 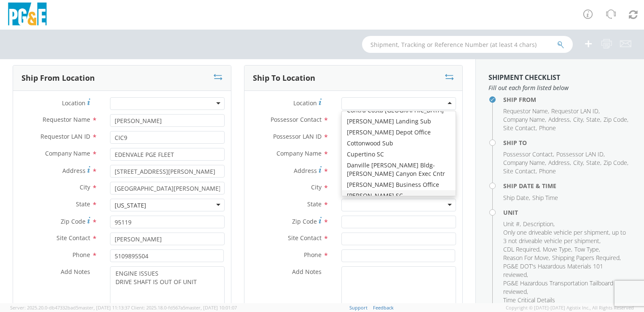 What do you see at coordinates (567, 212) in the screenshot?
I see `h4: Unit` at bounding box center [567, 212].